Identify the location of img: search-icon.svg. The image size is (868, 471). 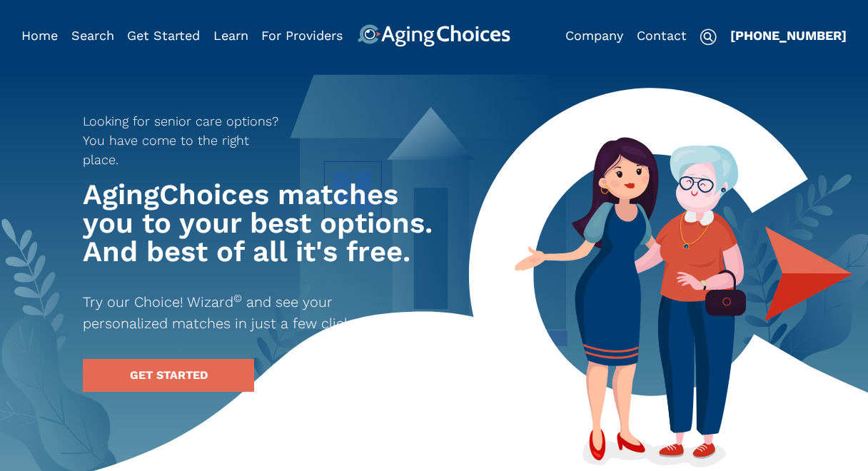
(708, 37).